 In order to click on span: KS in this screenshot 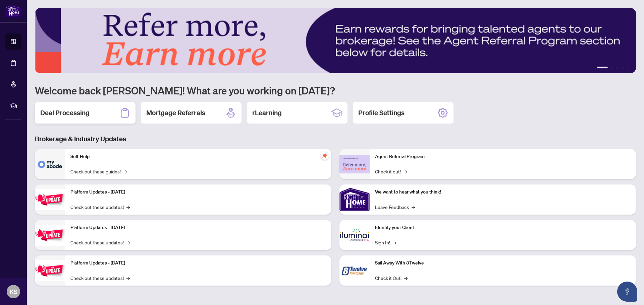, I will do `click(13, 292)`.